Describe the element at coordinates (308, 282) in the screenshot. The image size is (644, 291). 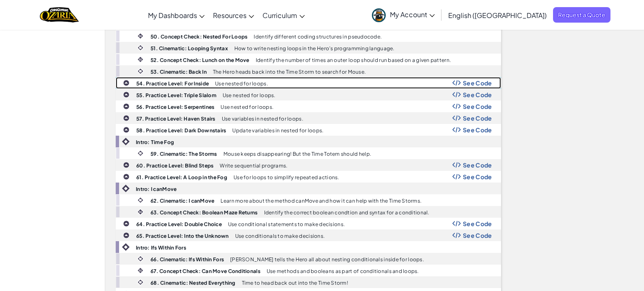
I see `a: 68. Cinematic: Nested Everything Time to head back out into the Time Storm!` at that location.